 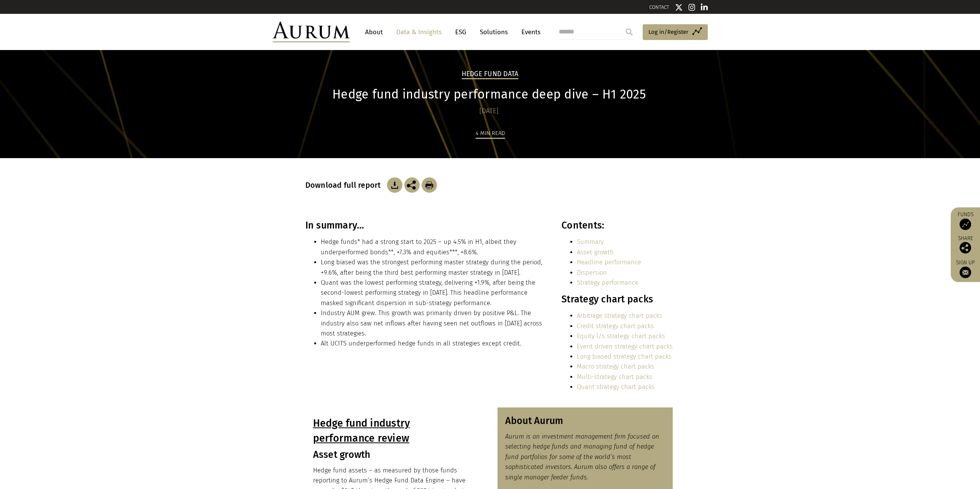 What do you see at coordinates (659, 7) in the screenshot?
I see `a: CONTACT` at bounding box center [659, 7].